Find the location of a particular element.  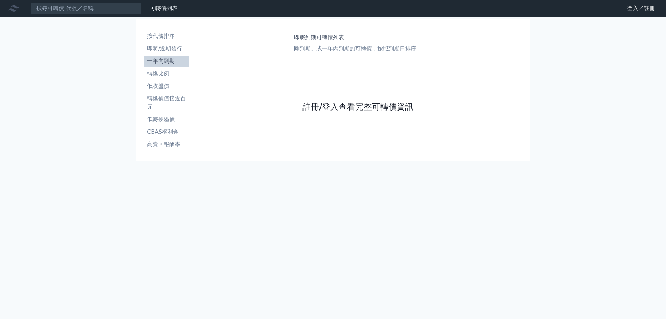

li: 高賣回報酬率 is located at coordinates (167, 144).